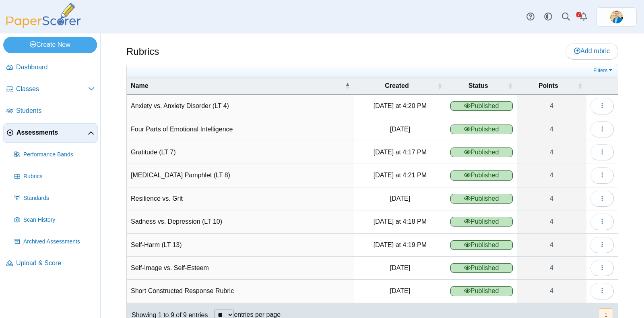 The width and height of the screenshot is (644, 318). I want to click on span: Name : Activate to invert sorting, so click(347, 86).